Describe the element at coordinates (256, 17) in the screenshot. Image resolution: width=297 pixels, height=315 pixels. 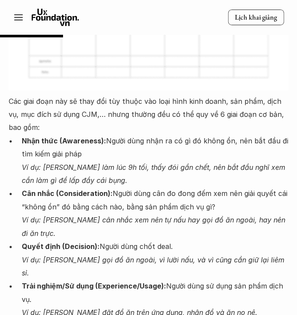
I see `p: Lịch khai giảng` at that location.